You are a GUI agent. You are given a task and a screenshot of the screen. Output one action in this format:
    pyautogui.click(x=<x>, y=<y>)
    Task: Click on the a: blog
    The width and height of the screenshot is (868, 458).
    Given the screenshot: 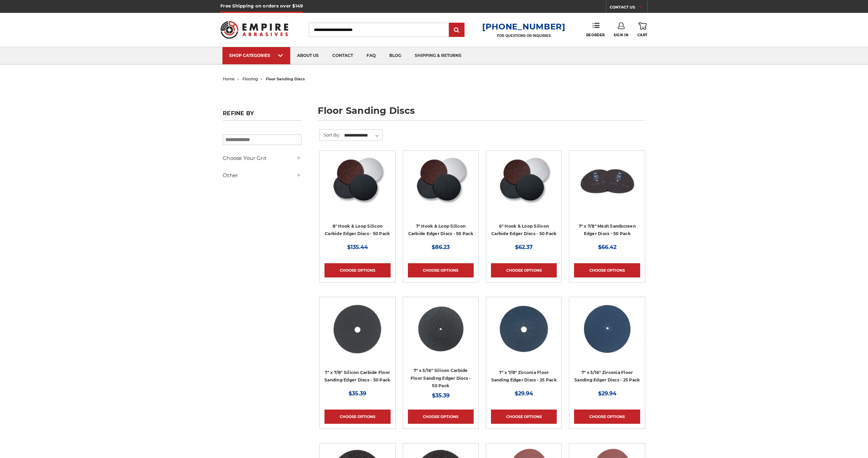 What is the action you would take?
    pyautogui.click(x=395, y=55)
    